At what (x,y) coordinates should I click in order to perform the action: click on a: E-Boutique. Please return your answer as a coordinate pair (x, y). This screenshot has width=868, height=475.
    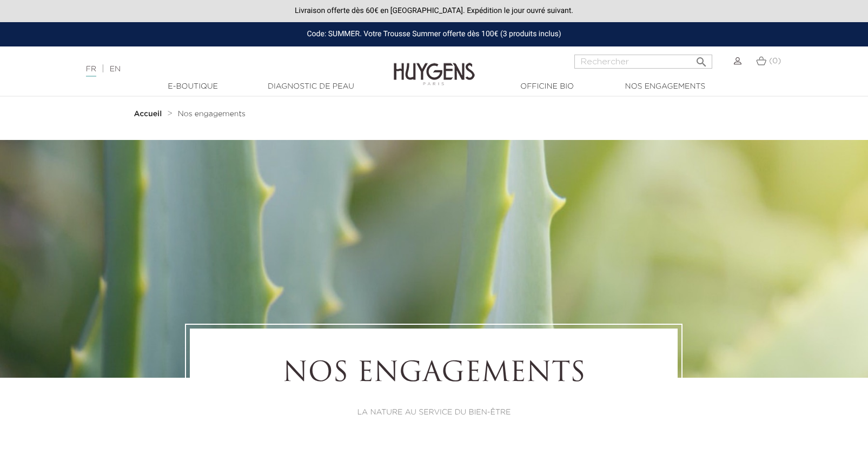
    Looking at the image, I should click on (193, 87).